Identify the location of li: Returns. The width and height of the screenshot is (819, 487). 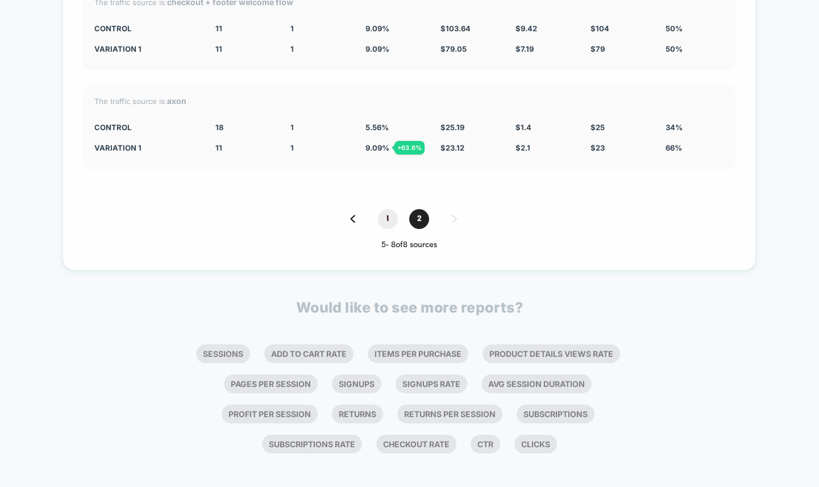
(357, 414).